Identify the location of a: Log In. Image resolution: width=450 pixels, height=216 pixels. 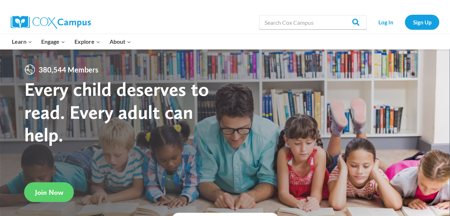
(386, 22).